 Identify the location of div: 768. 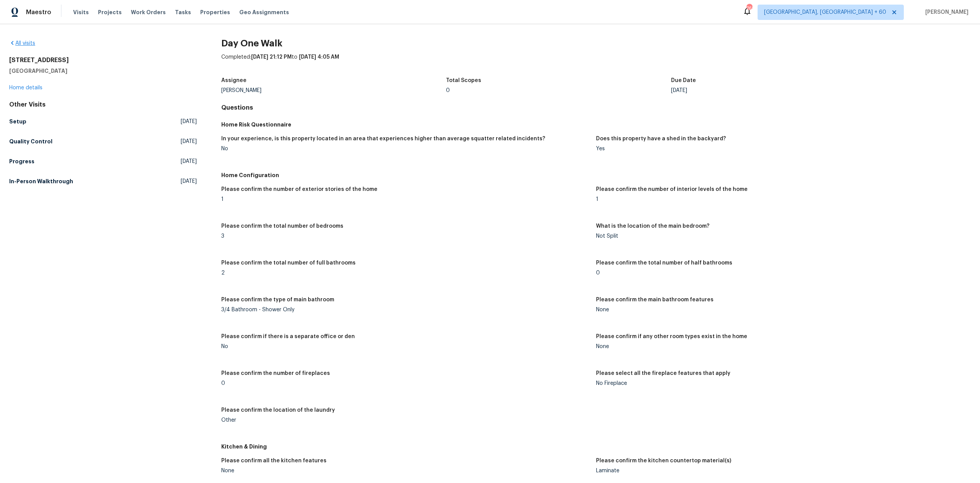
(749, 9).